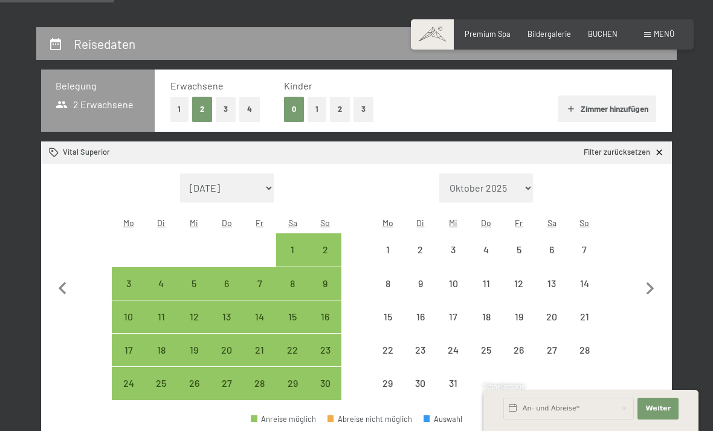 This screenshot has width=713, height=431. I want to click on div: Wed Nov 26 2025, so click(194, 383).